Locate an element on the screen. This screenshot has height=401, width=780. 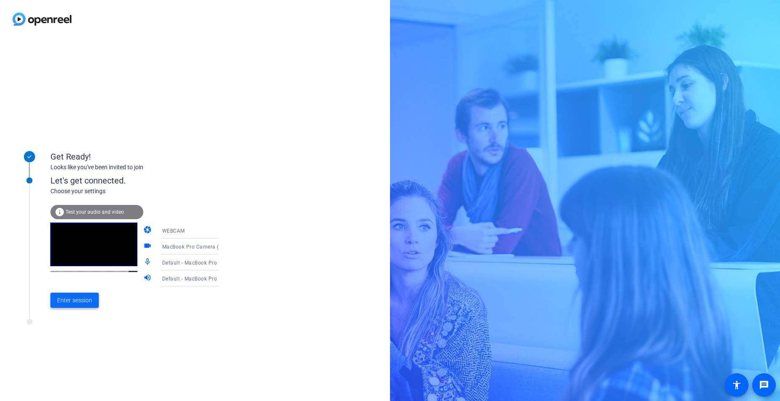
mat-icon: mic_none is located at coordinates (148, 263).